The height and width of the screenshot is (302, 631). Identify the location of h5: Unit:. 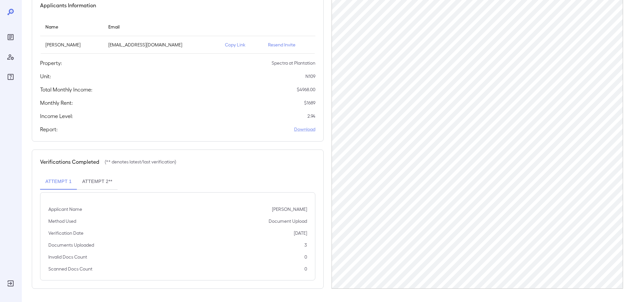
(45, 76).